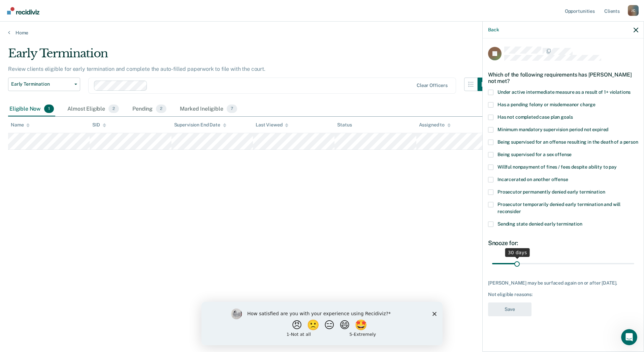  What do you see at coordinates (553, 130) in the screenshot?
I see `span: Minimum mandatory supervision period not expired` at bounding box center [553, 130].